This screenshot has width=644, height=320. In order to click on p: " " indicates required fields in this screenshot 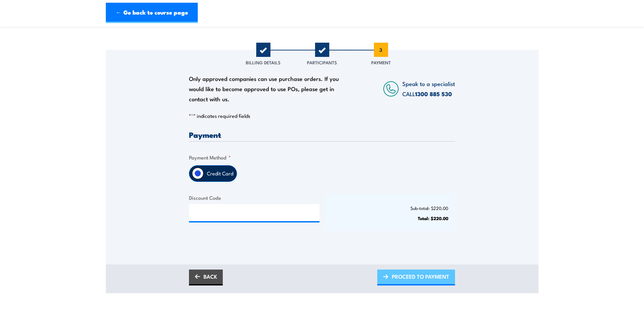, I will do `click(322, 116)`.